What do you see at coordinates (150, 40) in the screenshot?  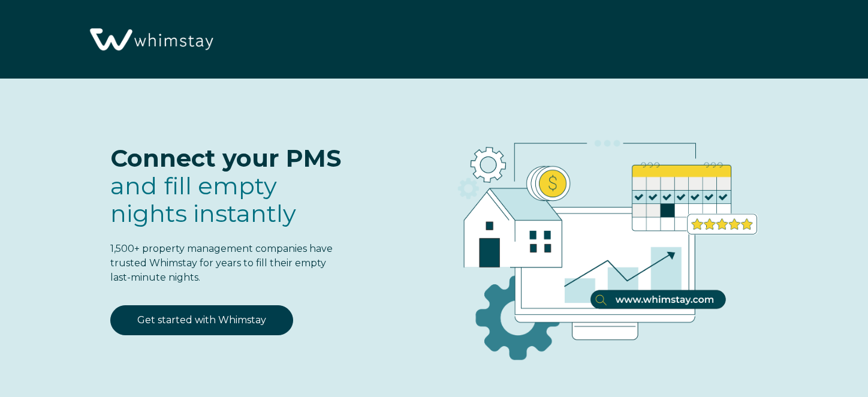 I see `img: Whimstay Logo-02 1` at bounding box center [150, 40].